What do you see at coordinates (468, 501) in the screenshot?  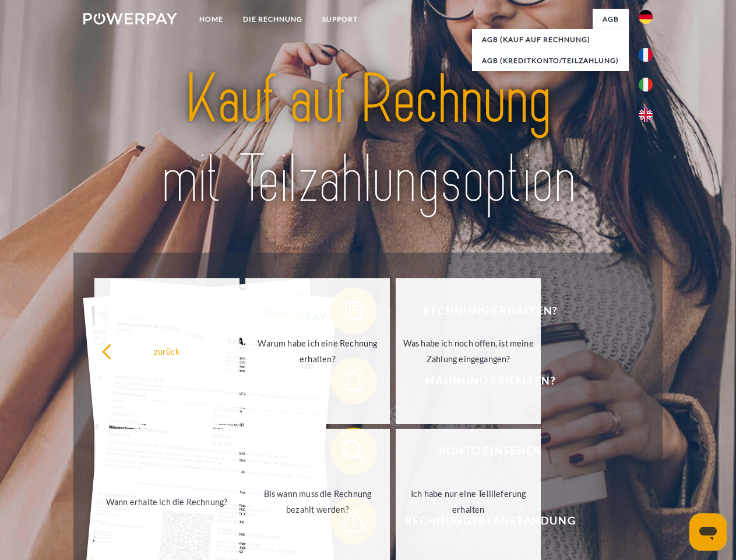 I see `div: Ich habe nur eine Teillieferung erhalten` at bounding box center [468, 501].